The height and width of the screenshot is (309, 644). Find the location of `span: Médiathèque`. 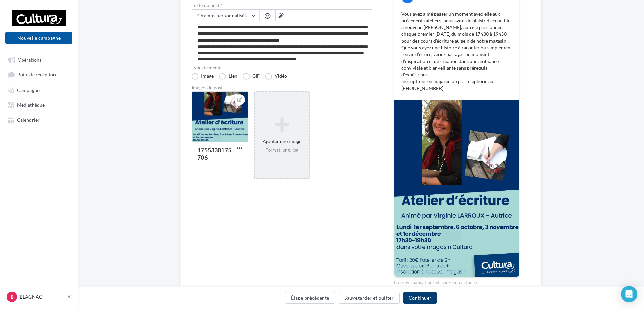

span: Médiathèque is located at coordinates (31, 105).